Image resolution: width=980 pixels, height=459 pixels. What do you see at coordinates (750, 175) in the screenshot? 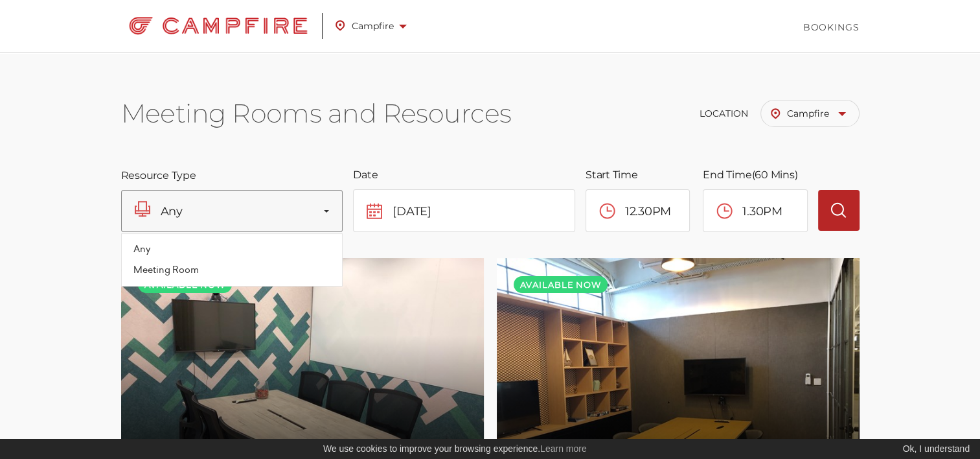
I see `label: End Time` at bounding box center [750, 175].